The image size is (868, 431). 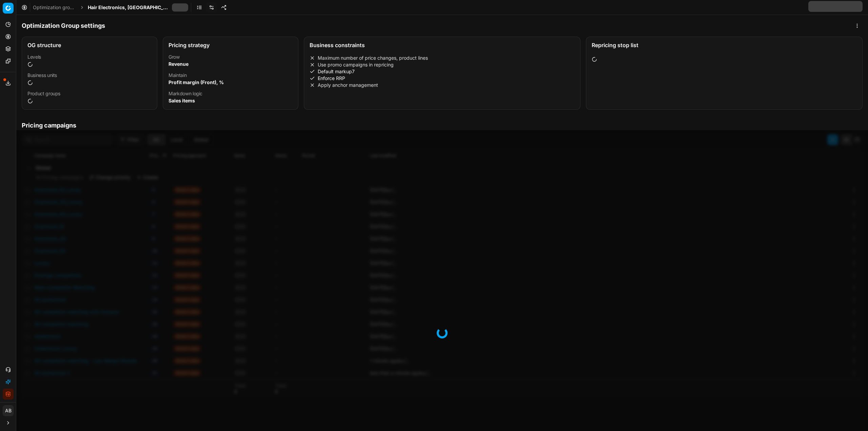 I want to click on li: Apply anchor management, so click(x=442, y=85).